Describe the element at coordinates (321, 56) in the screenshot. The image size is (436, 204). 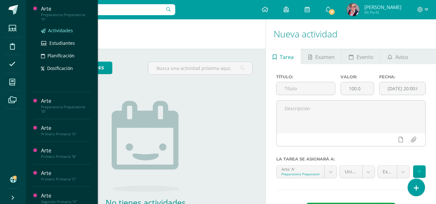
I see `a: Examen` at that location.